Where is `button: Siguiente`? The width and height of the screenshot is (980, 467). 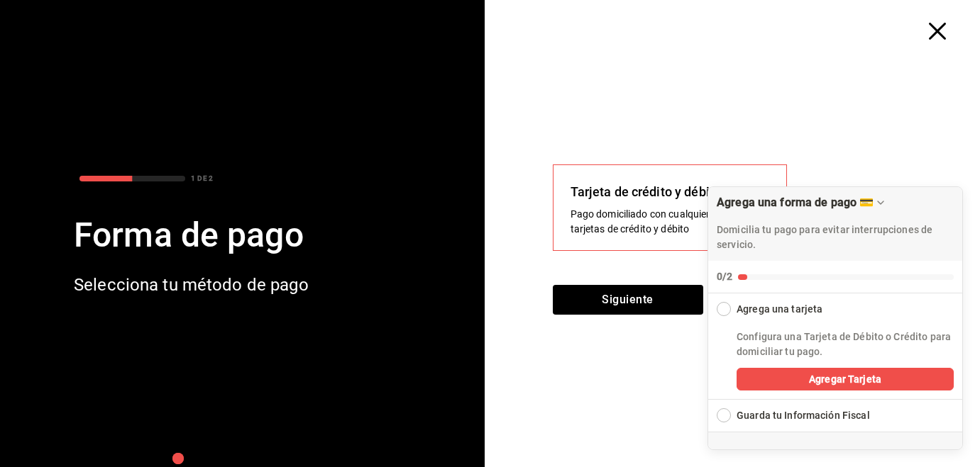 button: Siguiente is located at coordinates (628, 300).